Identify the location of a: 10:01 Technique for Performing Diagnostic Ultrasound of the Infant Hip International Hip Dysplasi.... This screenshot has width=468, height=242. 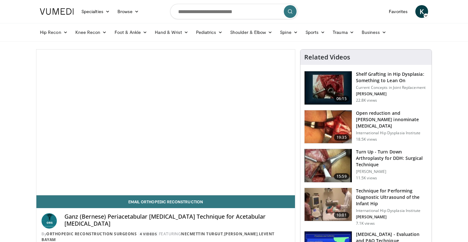
(366, 206).